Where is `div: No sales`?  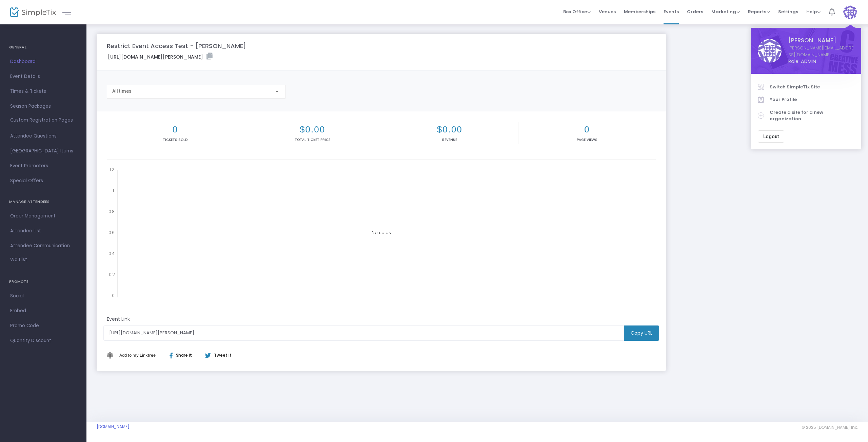
div: No sales is located at coordinates (381, 233).